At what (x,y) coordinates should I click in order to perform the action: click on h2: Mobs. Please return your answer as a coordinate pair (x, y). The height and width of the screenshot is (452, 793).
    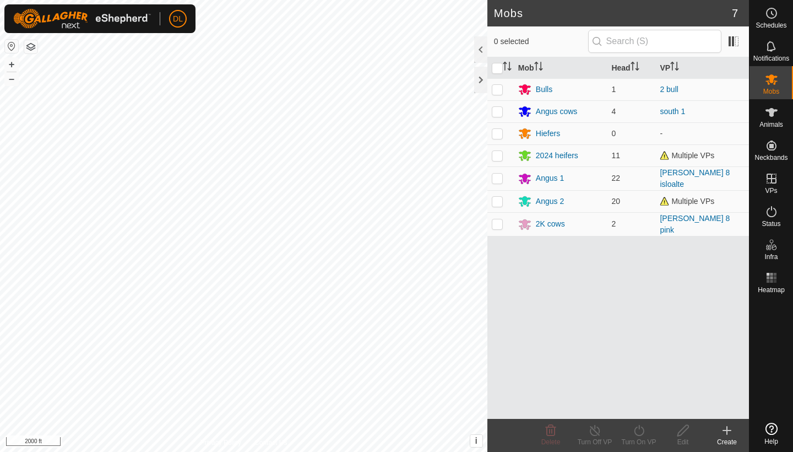
    Looking at the image, I should click on (613, 13).